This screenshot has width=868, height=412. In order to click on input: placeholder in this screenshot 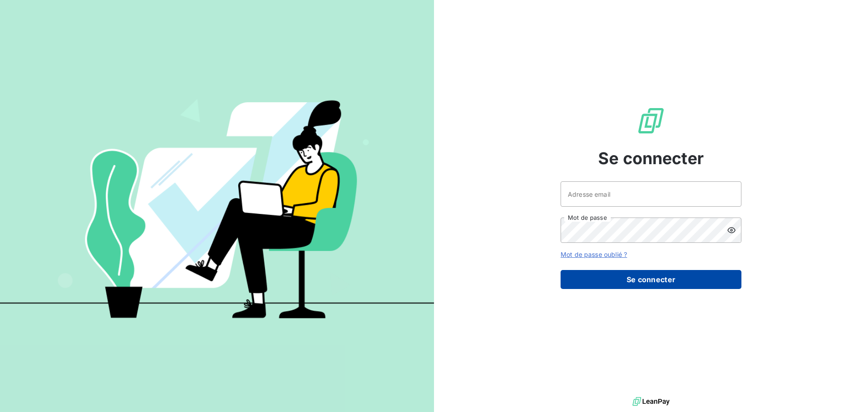, I will do `click(651, 194)`.